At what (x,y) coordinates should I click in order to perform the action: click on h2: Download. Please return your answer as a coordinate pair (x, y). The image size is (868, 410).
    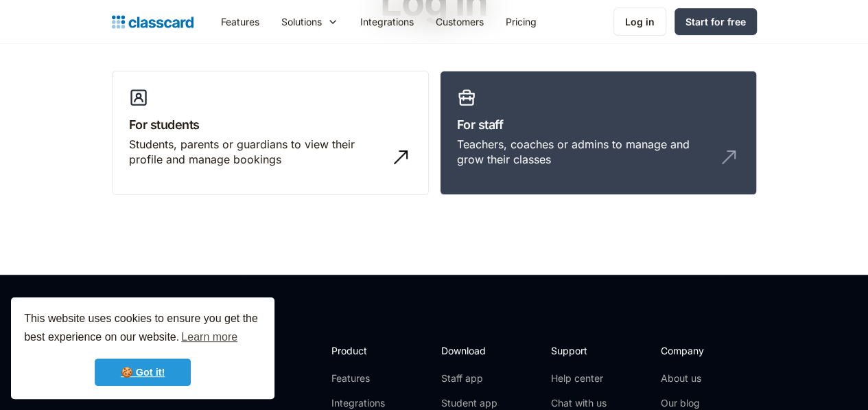
    Looking at the image, I should click on (470, 349).